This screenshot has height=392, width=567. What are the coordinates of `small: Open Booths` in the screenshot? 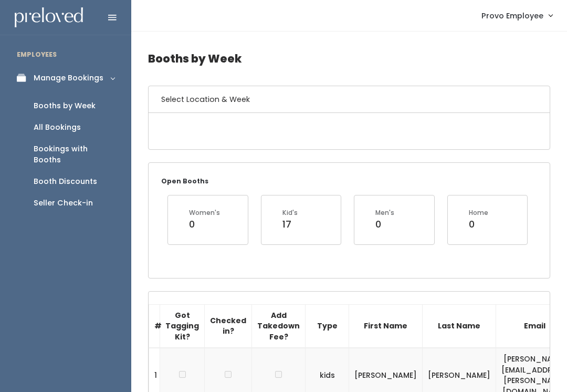 It's located at (185, 181).